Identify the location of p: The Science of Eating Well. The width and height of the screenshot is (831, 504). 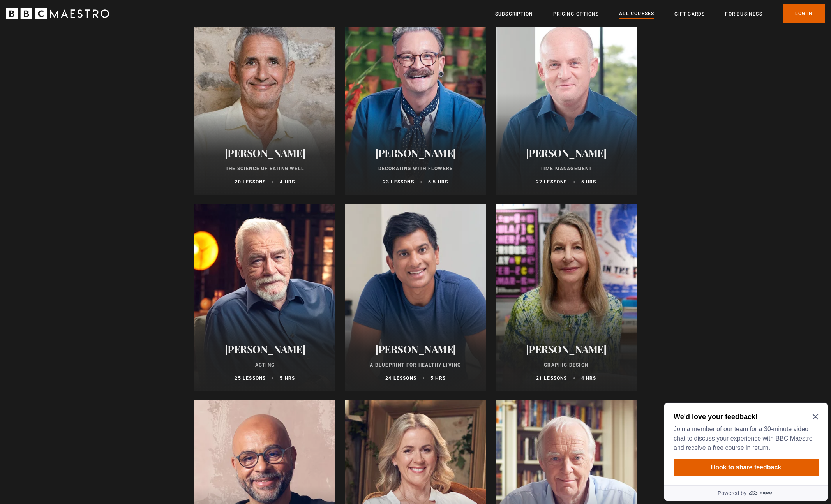
(265, 169).